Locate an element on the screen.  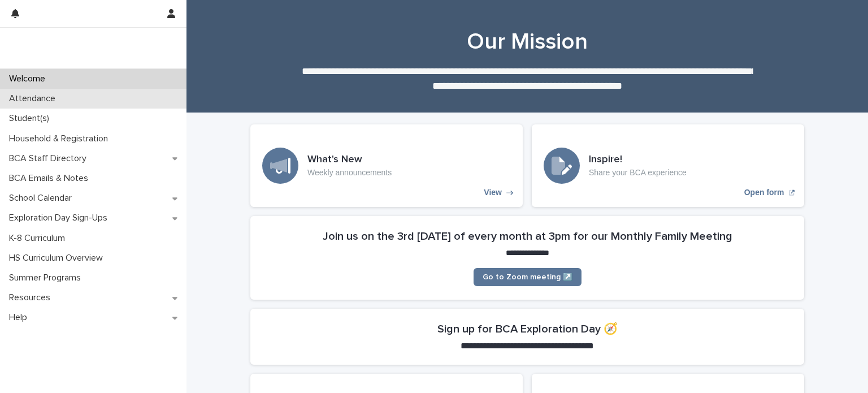
h1: Our Mission is located at coordinates (528, 42).